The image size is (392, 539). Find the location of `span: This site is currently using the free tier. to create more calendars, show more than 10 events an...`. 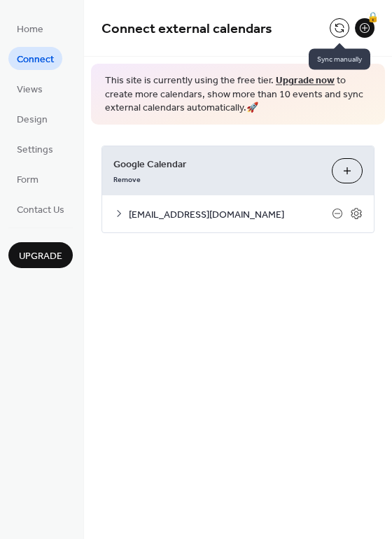

span: This site is currently using the free tier. to create more calendars, show more than 10 events an... is located at coordinates (238, 94).